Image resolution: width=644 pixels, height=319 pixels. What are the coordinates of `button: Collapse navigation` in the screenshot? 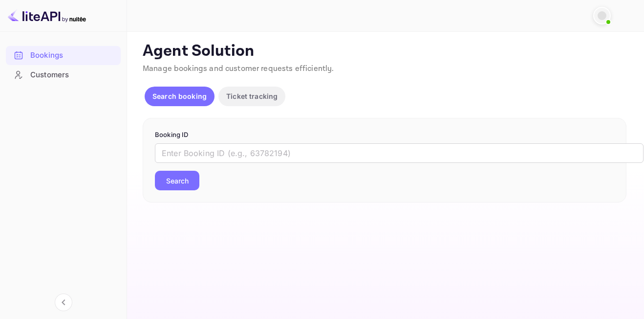 It's located at (63, 302).